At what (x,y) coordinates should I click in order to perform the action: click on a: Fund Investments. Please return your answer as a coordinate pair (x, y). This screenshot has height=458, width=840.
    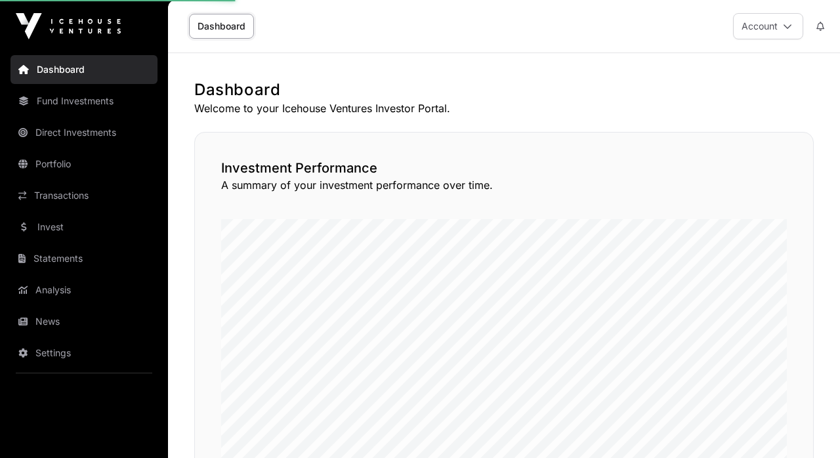
    Looking at the image, I should click on (84, 101).